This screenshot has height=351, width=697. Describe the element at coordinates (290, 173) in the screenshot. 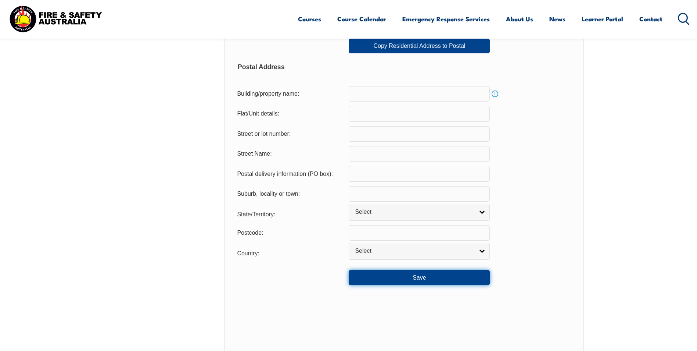

I see `div: Postal delivery information (PO box):` at that location.